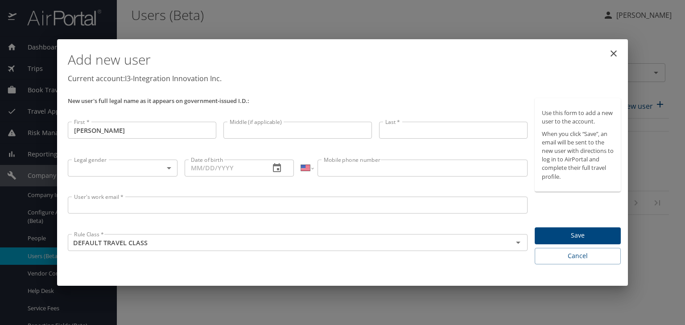 The width and height of the screenshot is (685, 325). Describe the element at coordinates (613, 53) in the screenshot. I see `button: close` at that location.